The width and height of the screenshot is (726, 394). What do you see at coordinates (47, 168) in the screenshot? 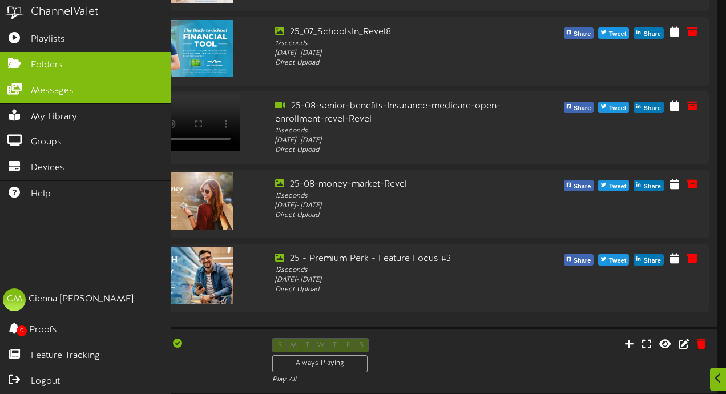
I see `span: Devices` at bounding box center [47, 168].